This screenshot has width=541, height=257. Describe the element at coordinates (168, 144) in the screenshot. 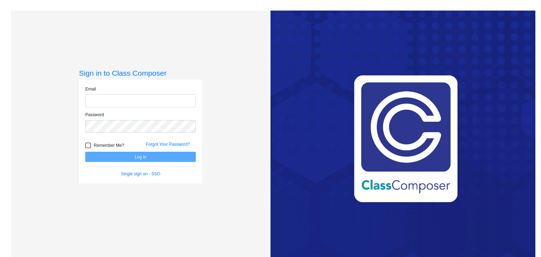

I see `a: Forgot Your Password?` at that location.